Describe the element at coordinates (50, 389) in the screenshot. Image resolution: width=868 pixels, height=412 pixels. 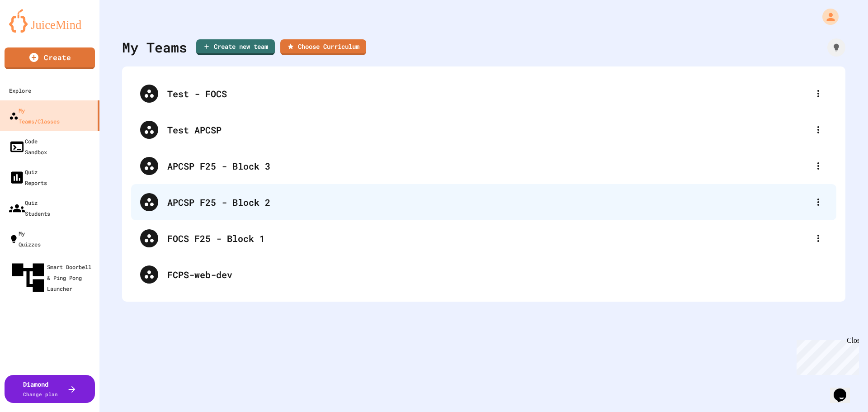
I see `a: DiamondChange plan` at that location.